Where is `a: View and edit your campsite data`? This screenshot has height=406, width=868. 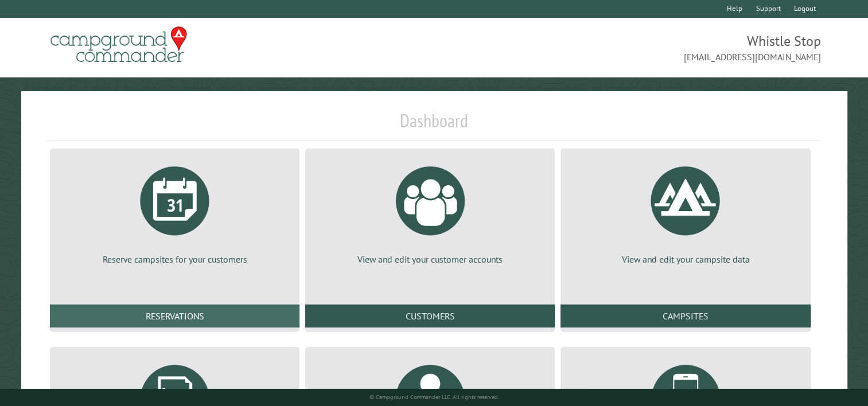
a: View and edit your campsite data is located at coordinates (685, 211).